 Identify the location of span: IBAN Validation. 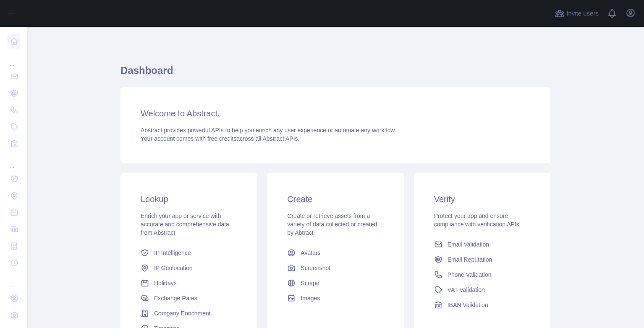
(468, 305).